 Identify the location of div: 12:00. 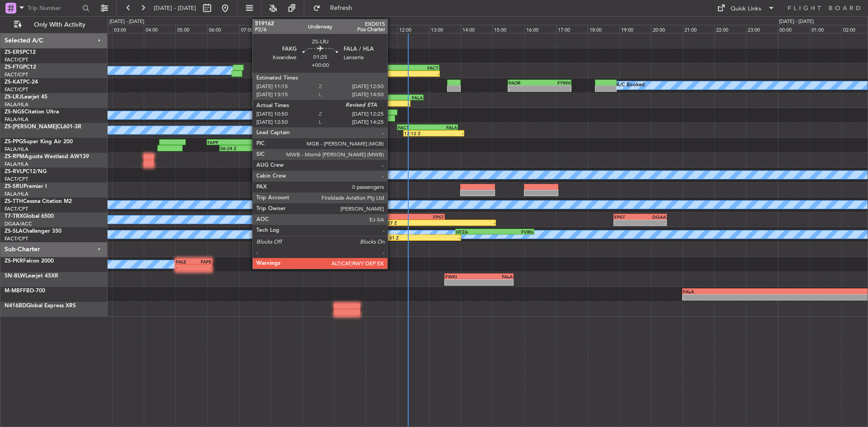
(413, 29).